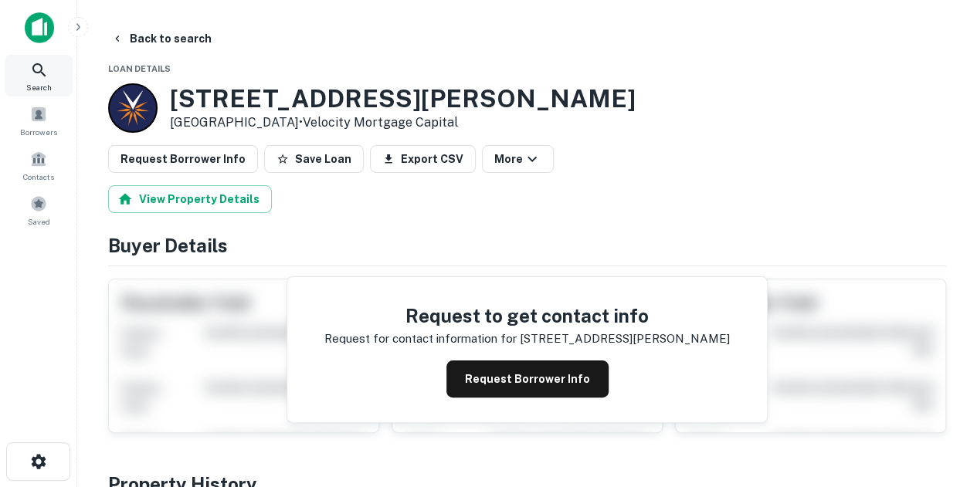 The image size is (977, 487). Describe the element at coordinates (39, 87) in the screenshot. I see `span: Search` at that location.